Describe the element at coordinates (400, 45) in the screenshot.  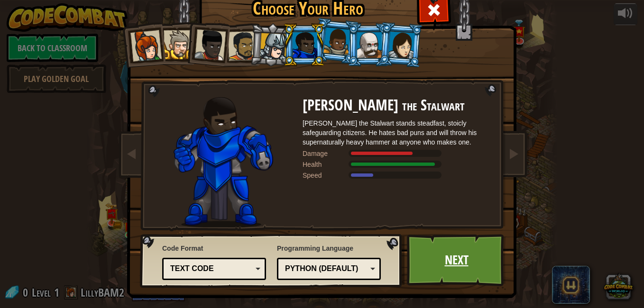
I see `li: Illia Shieldsmith` at that location.